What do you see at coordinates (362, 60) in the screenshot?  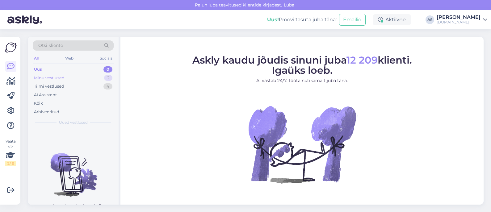 I see `span: 12 209` at bounding box center [362, 60].